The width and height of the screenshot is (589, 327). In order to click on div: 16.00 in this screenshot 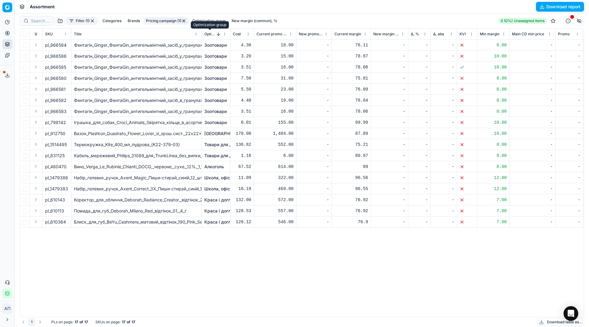, I will do `click(275, 111)`.